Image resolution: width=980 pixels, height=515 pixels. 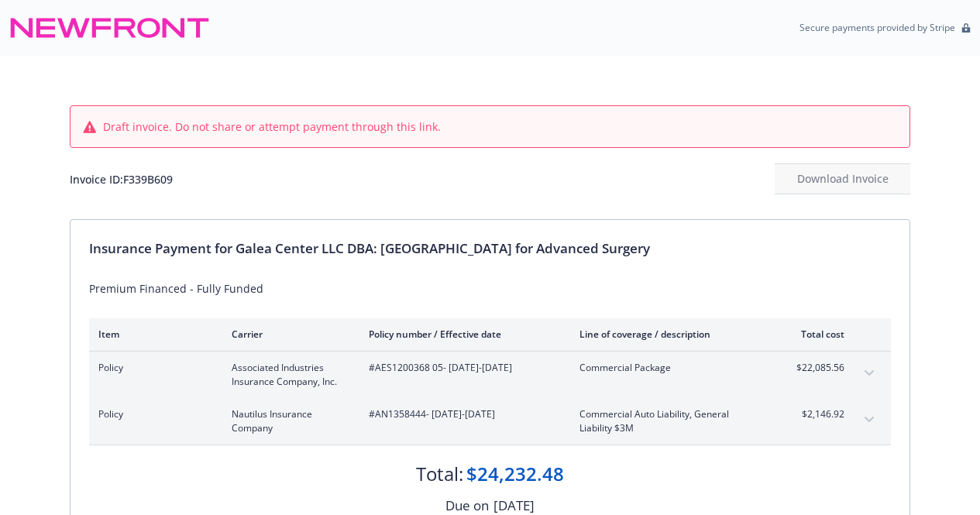 I want to click on span: $2,146.92, so click(x=815, y=415).